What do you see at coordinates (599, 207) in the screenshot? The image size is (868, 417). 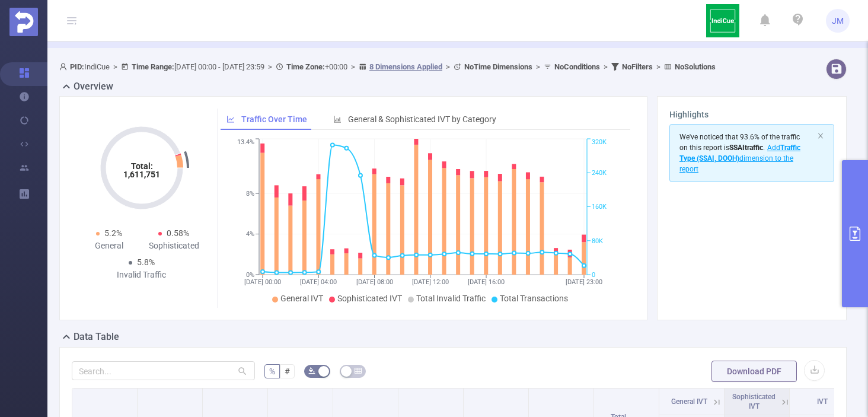 I see `tspan: 160K` at bounding box center [599, 207].